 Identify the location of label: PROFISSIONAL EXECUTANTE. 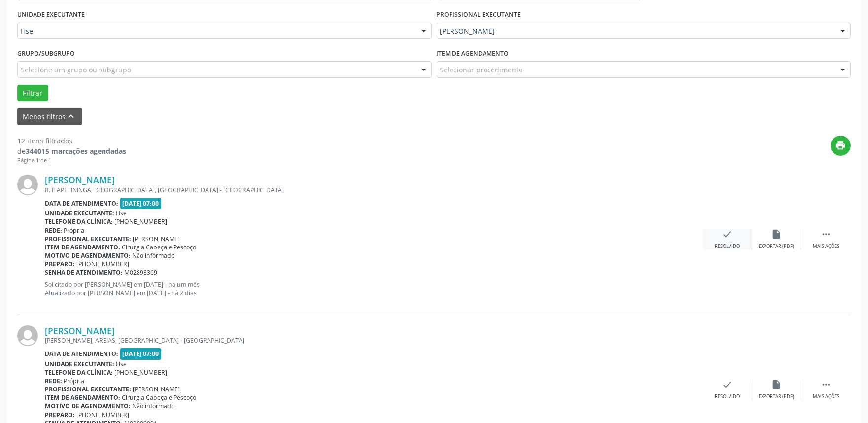
(478, 15).